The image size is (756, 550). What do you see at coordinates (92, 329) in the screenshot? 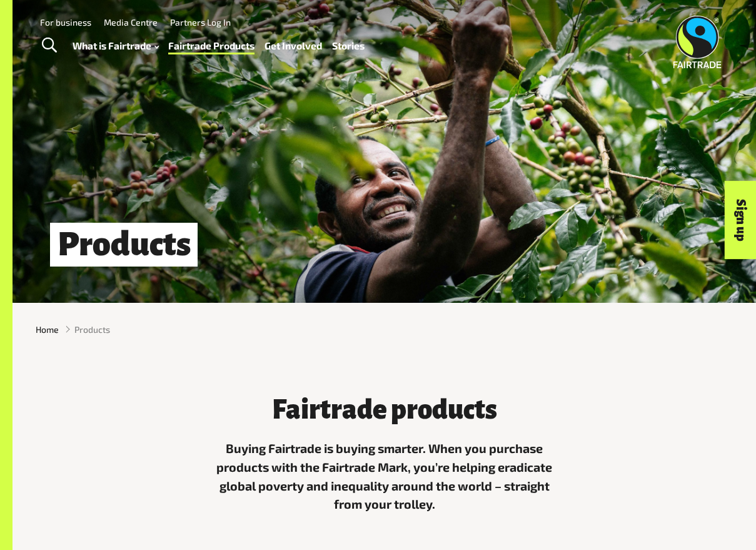
I see `span: Products` at bounding box center [92, 329].